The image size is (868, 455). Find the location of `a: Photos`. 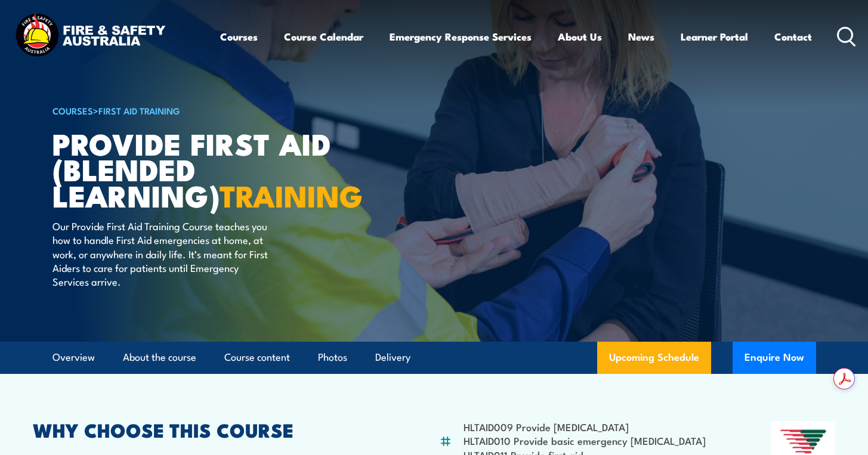

a: Photos is located at coordinates (332, 357).